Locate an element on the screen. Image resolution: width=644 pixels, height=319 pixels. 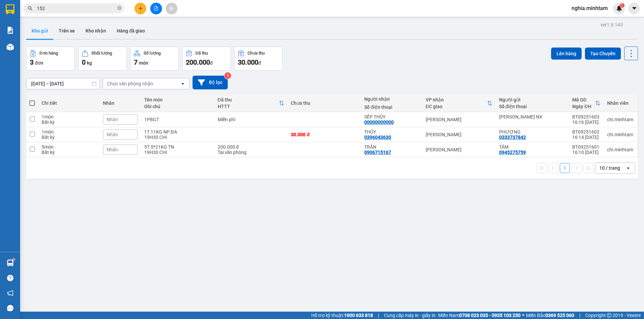
div: HTTT is located at coordinates (248, 106).